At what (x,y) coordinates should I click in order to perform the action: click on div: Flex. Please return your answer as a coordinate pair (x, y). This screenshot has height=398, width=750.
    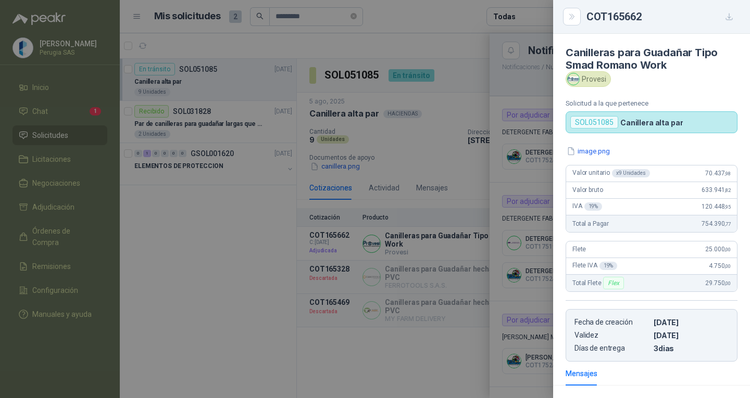
    Looking at the image, I should click on (613, 283).